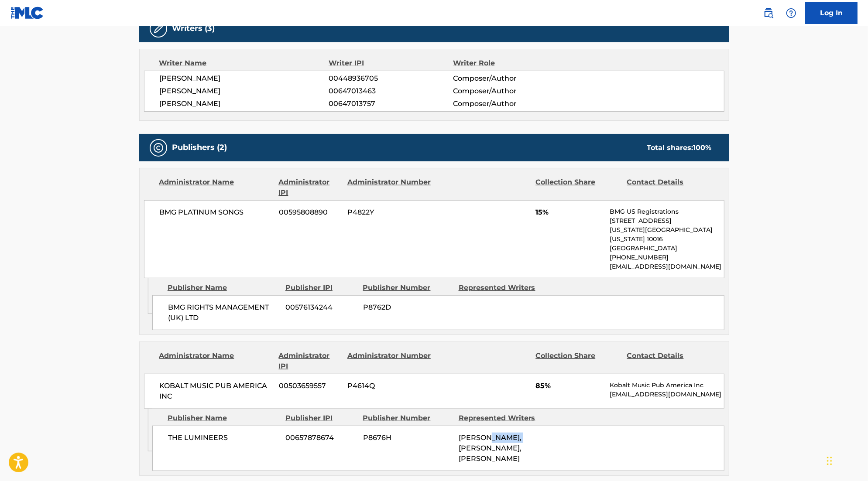 The image size is (868, 481). What do you see at coordinates (321, 307) in the screenshot?
I see `span: 00576134244` at bounding box center [321, 307].